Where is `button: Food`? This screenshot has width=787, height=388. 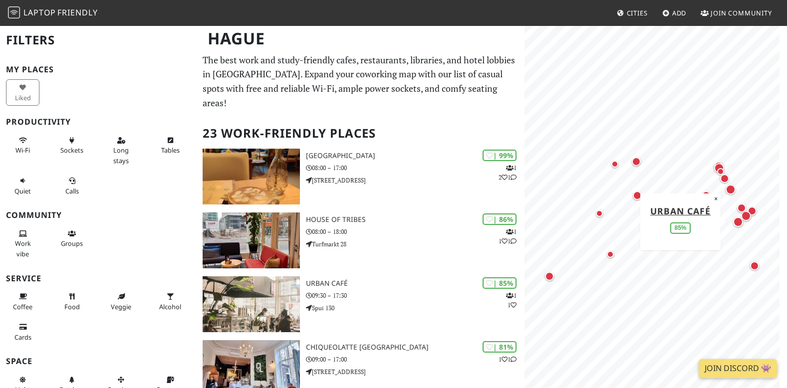 button: Food is located at coordinates (72, 301).